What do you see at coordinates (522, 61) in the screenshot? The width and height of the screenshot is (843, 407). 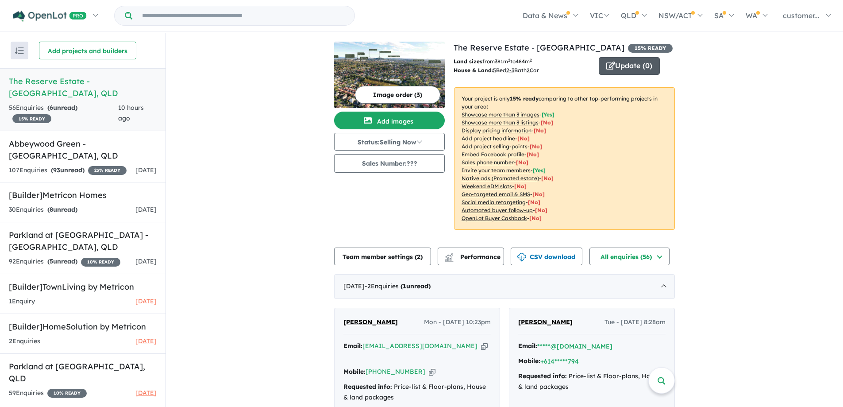 I see `p: from` at bounding box center [522, 61].